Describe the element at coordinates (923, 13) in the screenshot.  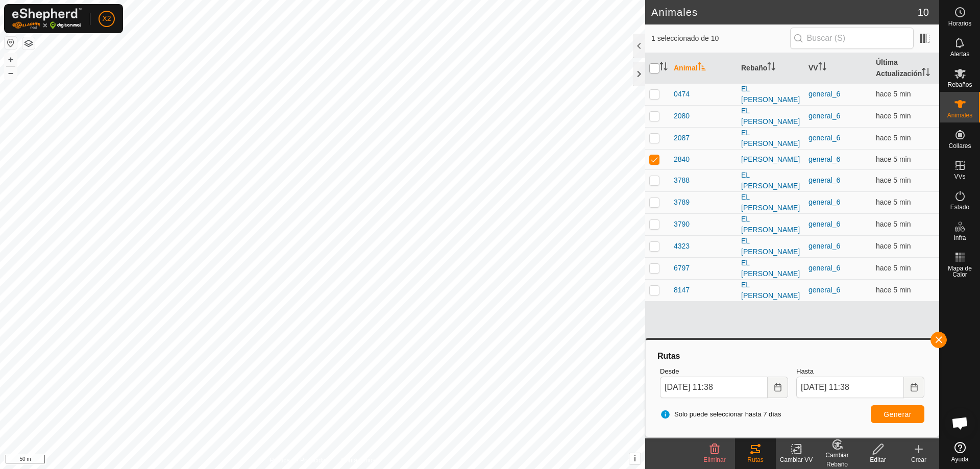
I see `span: 10` at that location.